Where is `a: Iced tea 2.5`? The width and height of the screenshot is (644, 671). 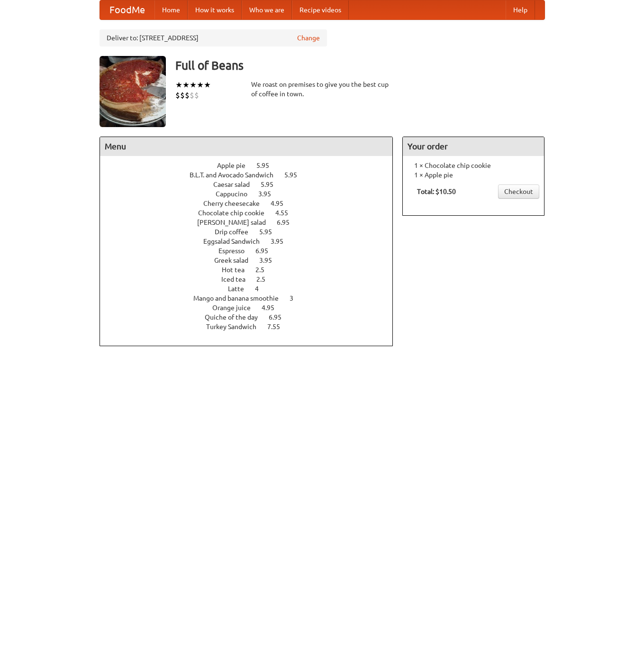
a: Iced tea 2.5 is located at coordinates (252, 279).